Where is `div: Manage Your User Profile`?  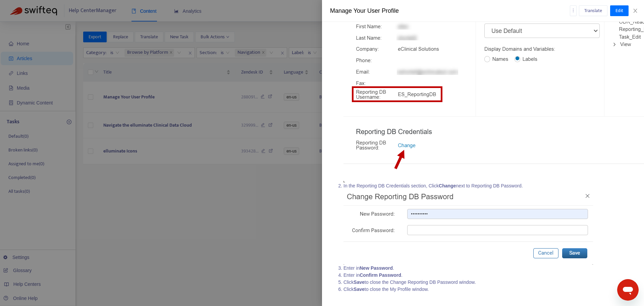
div: Manage Your User Profile is located at coordinates (450, 11).